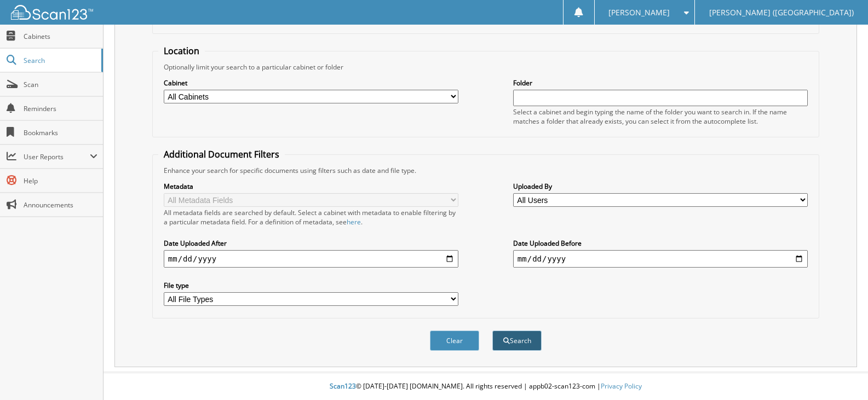 The width and height of the screenshot is (868, 400). What do you see at coordinates (60, 60) in the screenshot?
I see `span: Search` at bounding box center [60, 60].